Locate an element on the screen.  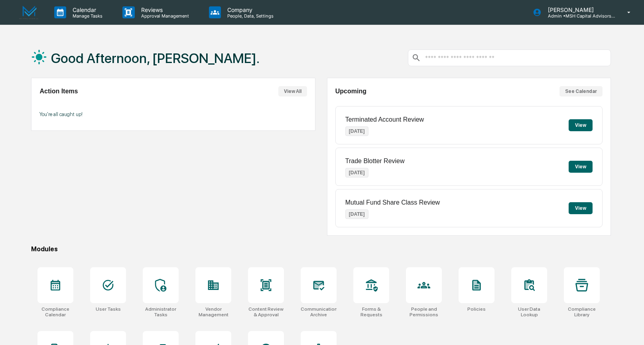
div: Vendor Management is located at coordinates (213, 312).